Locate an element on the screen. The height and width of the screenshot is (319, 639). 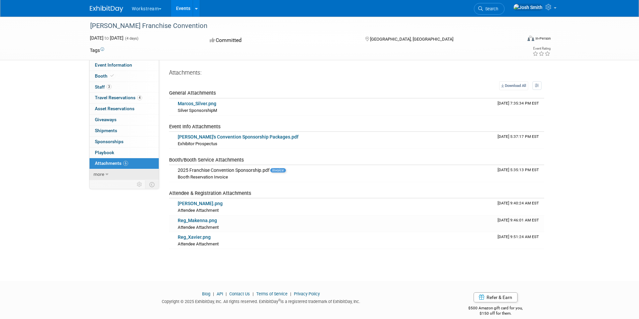
span: General Attachments is located at coordinates (192, 93).